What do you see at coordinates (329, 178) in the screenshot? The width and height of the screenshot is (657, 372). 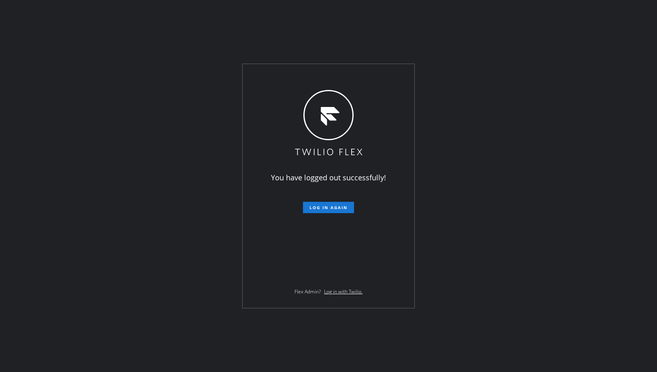 I see `span: You have logged out successfully!` at bounding box center [329, 178].